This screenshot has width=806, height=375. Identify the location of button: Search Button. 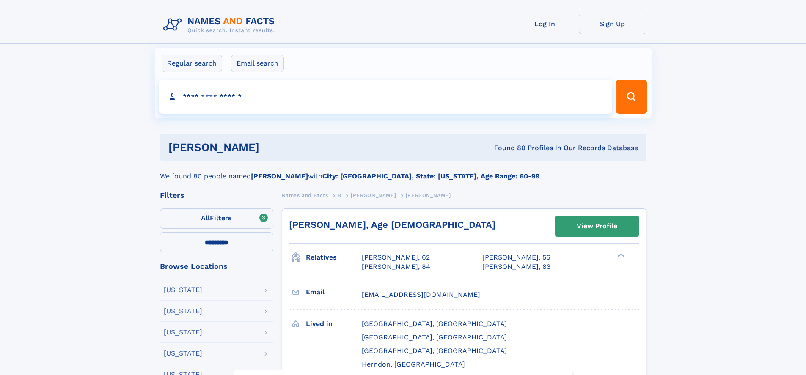
(631, 97).